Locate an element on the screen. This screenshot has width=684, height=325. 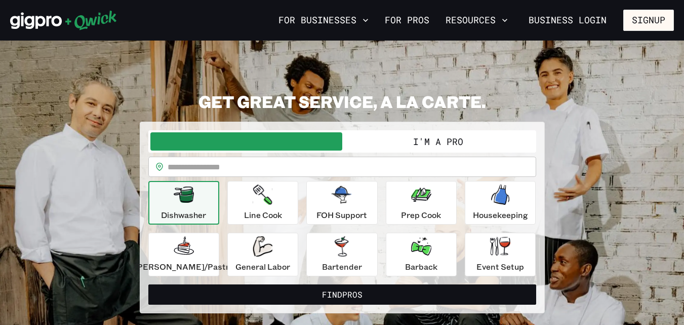
button: Line Cook is located at coordinates (263, 202).